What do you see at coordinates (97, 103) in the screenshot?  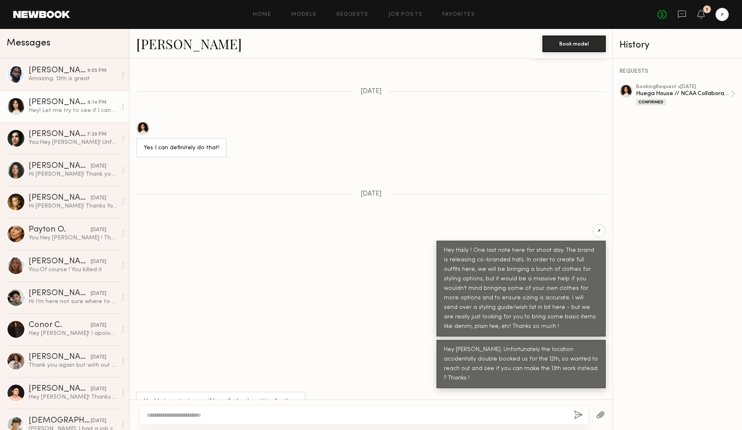 I see `div: 8:14 PM` at bounding box center [97, 103].